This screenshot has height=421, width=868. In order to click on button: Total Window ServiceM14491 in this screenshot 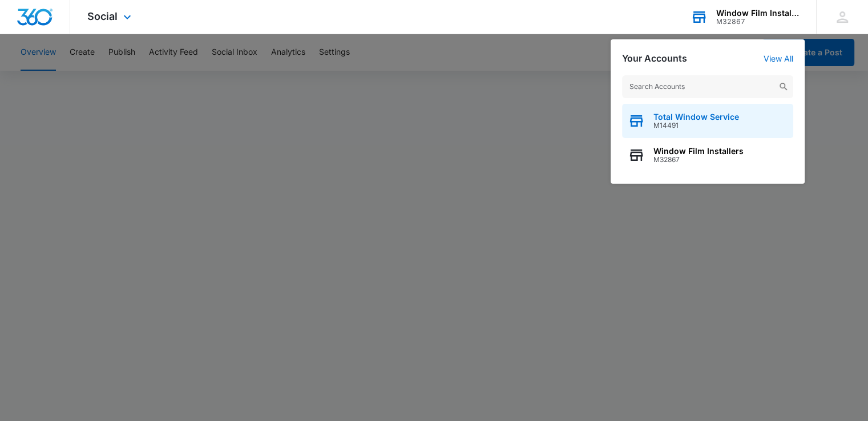, I will do `click(708, 121)`.